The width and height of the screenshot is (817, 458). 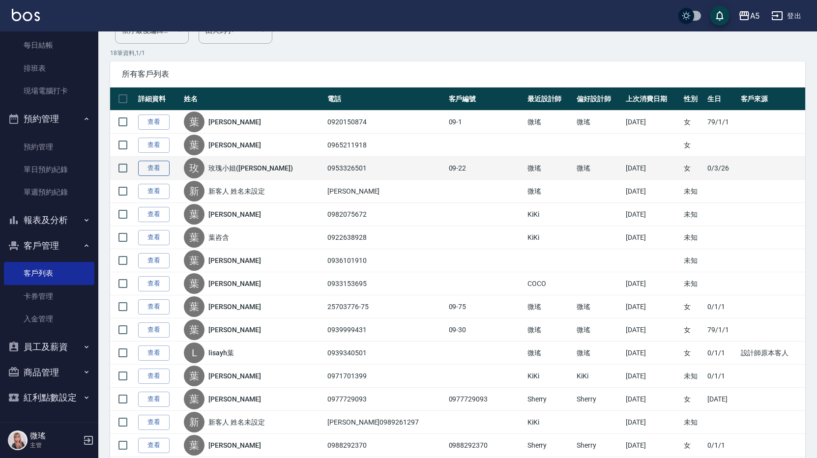 I want to click on p: 18 筆資料, 1 / 1, so click(x=458, y=53).